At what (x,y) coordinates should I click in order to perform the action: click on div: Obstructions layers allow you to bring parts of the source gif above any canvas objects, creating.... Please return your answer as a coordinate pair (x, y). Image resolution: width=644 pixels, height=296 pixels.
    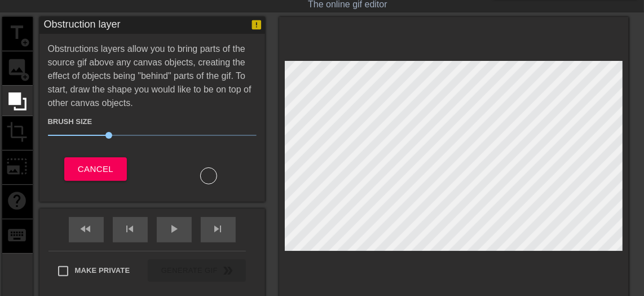
    Looking at the image, I should click on (153, 113).